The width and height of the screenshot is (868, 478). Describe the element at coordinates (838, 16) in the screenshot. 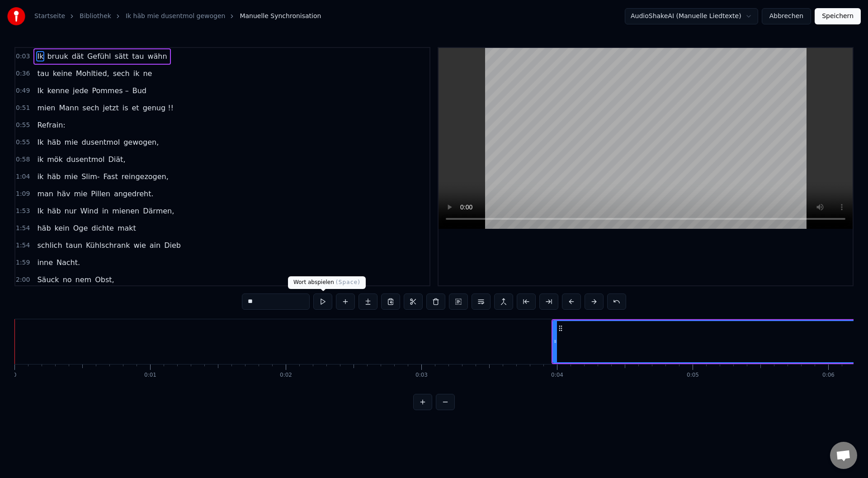

I see `button: Speichern` at that location.